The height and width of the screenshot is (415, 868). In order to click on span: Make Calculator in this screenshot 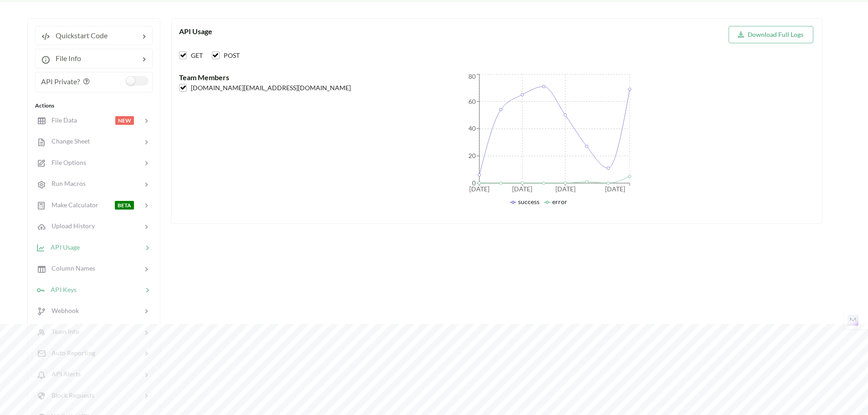, I will do `click(72, 204)`.